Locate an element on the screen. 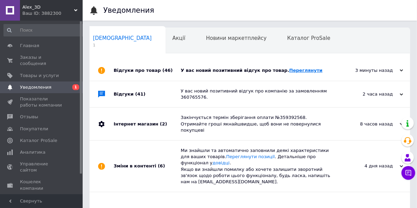 This screenshot has height=208, width=417. span: Новини маркетплейсу is located at coordinates (236, 38).